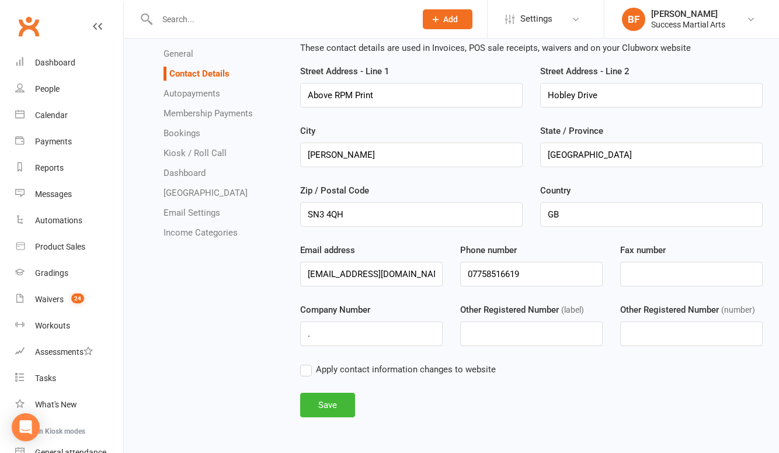 This screenshot has width=779, height=453. What do you see at coordinates (200, 233) in the screenshot?
I see `a: Income Categories` at bounding box center [200, 233].